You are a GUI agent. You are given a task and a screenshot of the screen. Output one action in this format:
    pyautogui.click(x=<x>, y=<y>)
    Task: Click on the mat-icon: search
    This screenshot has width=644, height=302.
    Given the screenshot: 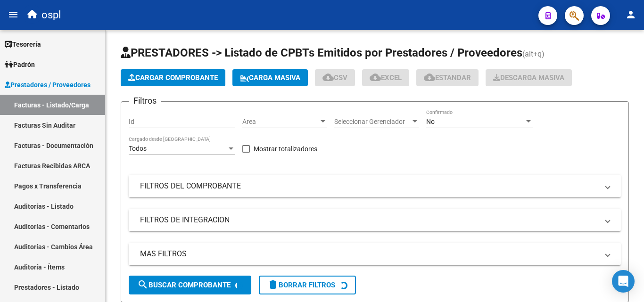 What is the action you would take?
    pyautogui.click(x=143, y=284)
    